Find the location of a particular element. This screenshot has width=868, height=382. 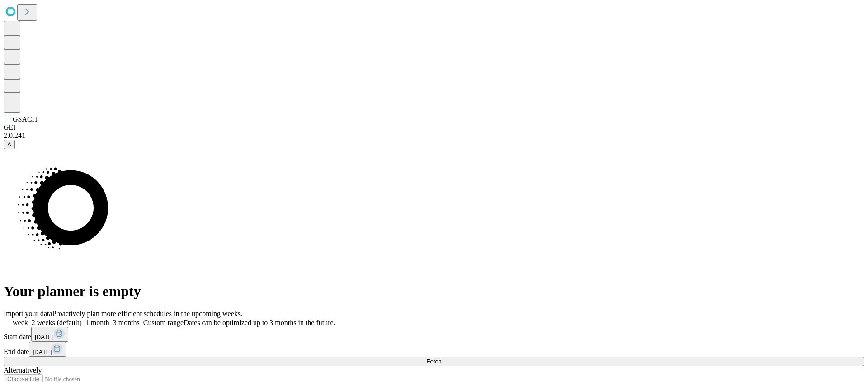

div: GEI is located at coordinates (434, 127).